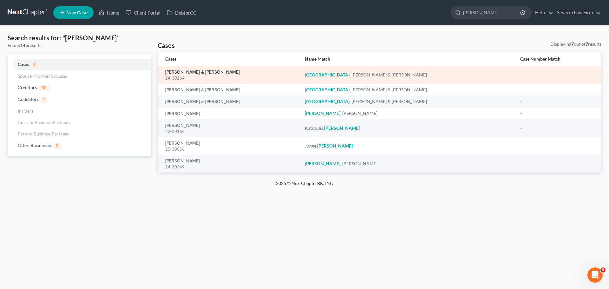 The width and height of the screenshot is (609, 289). What do you see at coordinates (181, 13) in the screenshot?
I see `a: DebtorCC` at bounding box center [181, 13].